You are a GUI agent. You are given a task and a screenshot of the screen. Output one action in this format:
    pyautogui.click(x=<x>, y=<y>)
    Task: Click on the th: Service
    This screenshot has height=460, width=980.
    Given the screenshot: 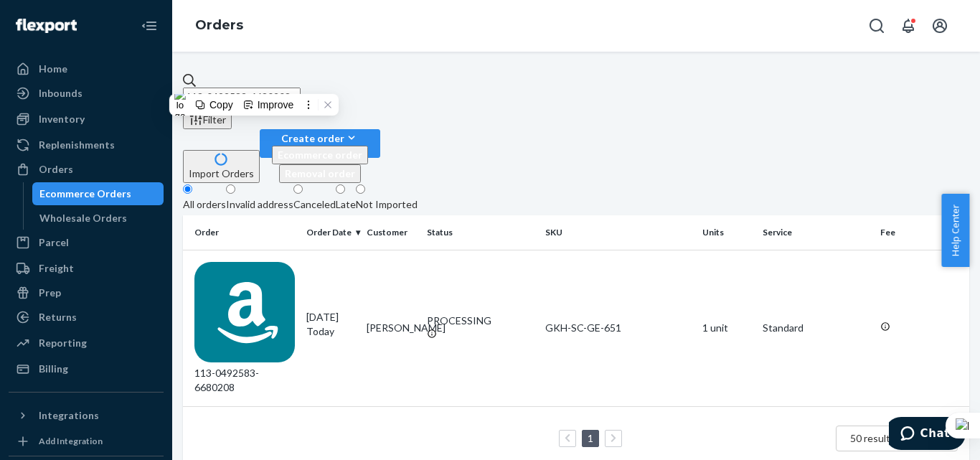 What is the action you would take?
    pyautogui.click(x=816, y=232)
    